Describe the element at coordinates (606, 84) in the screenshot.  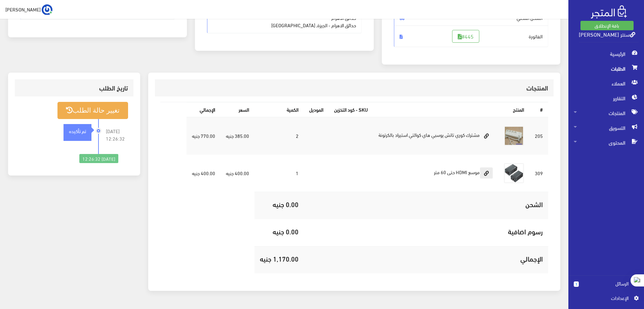
I see `span: العملاء` at that location.